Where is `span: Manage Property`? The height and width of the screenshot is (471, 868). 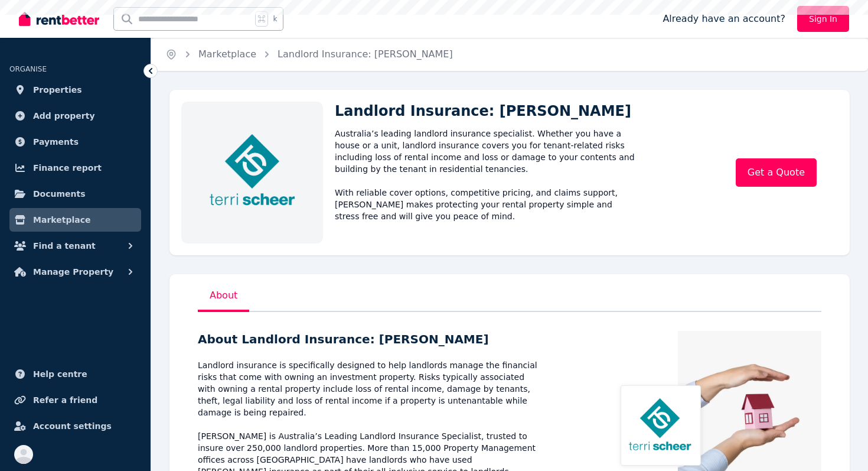
span: Manage Property is located at coordinates (73, 272).